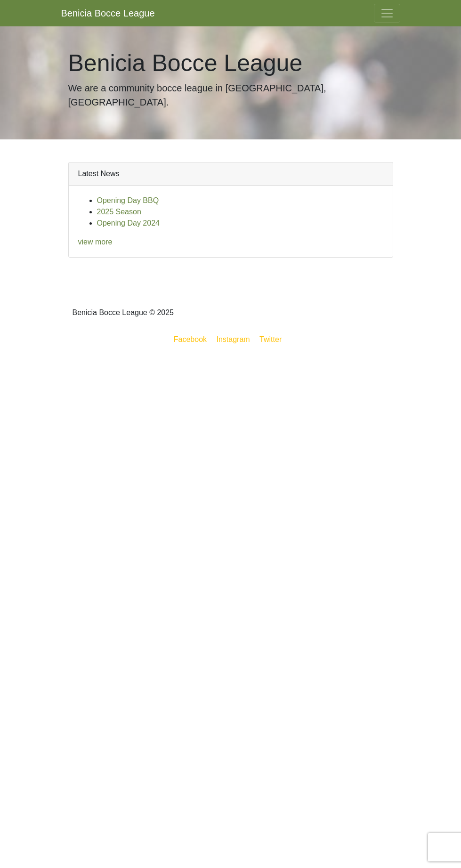 This screenshot has height=868, width=461. I want to click on a: Benicia Bocce League, so click(108, 13).